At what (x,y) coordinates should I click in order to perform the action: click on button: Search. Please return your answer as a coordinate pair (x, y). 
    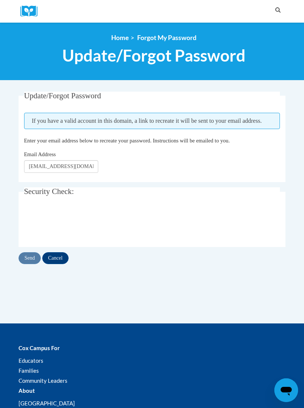
    Looking at the image, I should click on (278, 10).